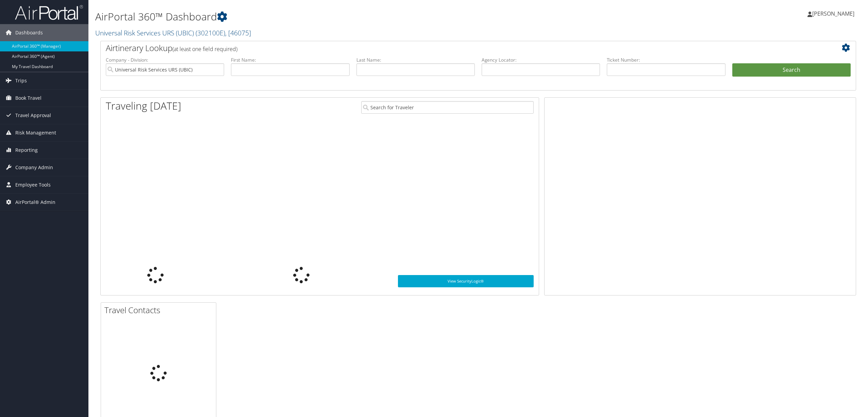 This screenshot has width=868, height=417. Describe the element at coordinates (29, 98) in the screenshot. I see `span: Book Travel` at that location.